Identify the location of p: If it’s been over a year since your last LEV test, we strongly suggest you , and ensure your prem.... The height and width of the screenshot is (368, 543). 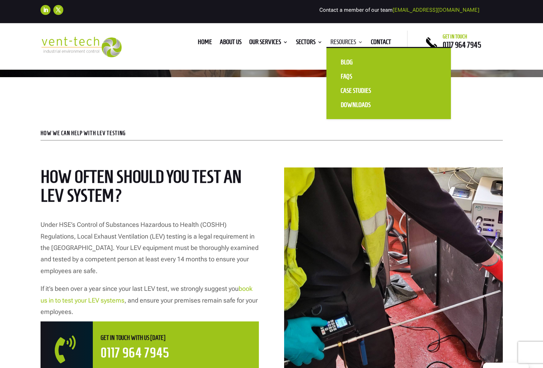
(150, 300).